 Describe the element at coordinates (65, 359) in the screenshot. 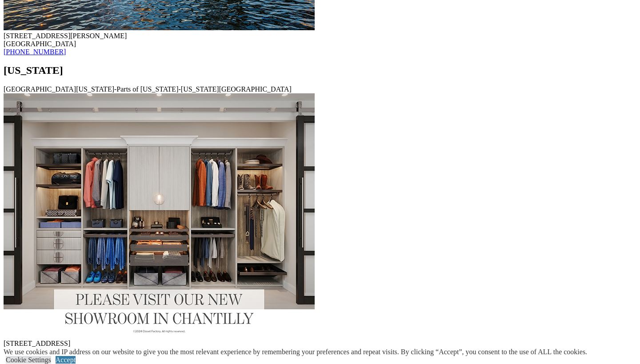

I see `a: Accept` at that location.